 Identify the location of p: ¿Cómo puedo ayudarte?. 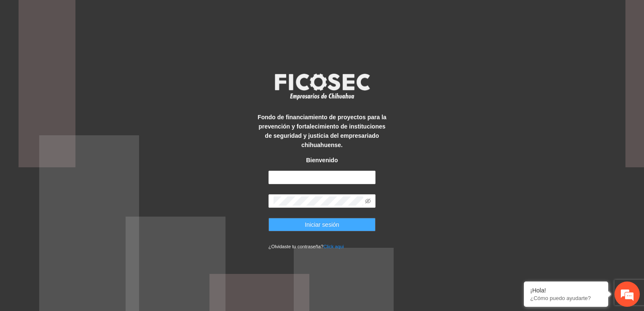
(566, 298).